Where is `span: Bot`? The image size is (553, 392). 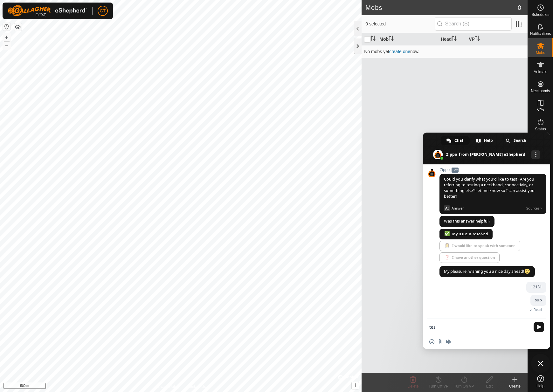 span: Bot is located at coordinates (455, 170).